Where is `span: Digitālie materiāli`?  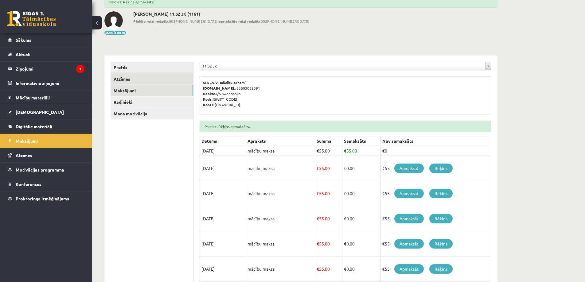 span: Digitālie materiāli is located at coordinates (34, 127).